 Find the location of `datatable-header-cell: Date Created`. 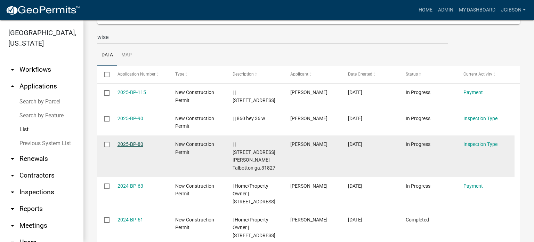

datatable-header-cell: Date Created is located at coordinates (371, 74).